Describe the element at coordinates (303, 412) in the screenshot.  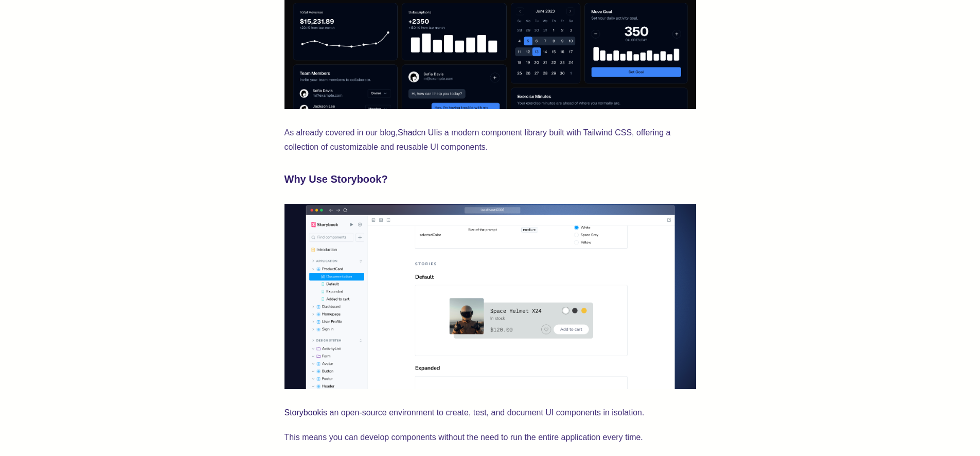
I see `a: Storybook` at that location.